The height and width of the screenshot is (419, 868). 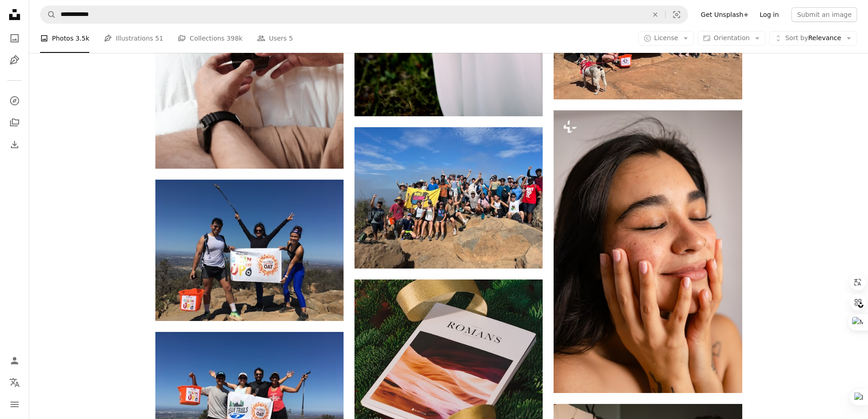 I want to click on a: Illustrations, so click(x=15, y=60).